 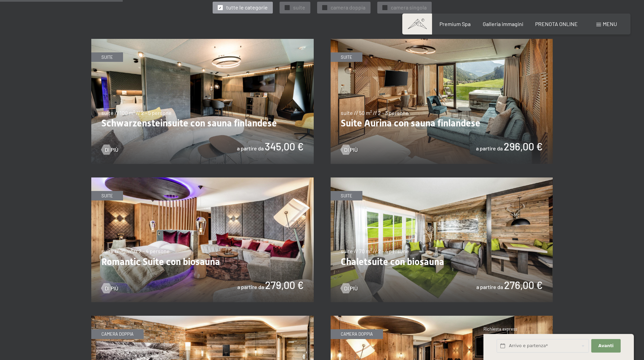 What do you see at coordinates (605, 346) in the screenshot?
I see `button: Avanti` at bounding box center [605, 346].